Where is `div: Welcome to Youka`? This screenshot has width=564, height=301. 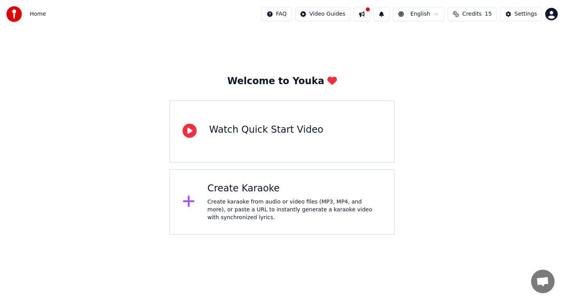 div: Welcome to Youka is located at coordinates (282, 81).